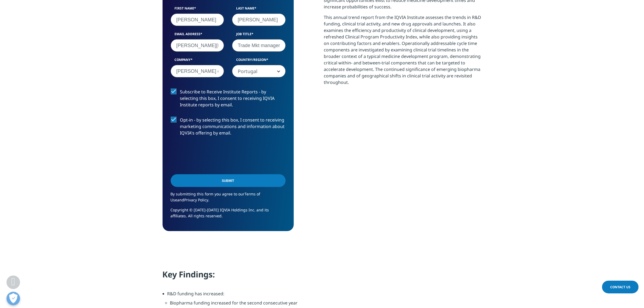 The height and width of the screenshot is (308, 644). What do you see at coordinates (620, 287) in the screenshot?
I see `a: Contact Us` at bounding box center [620, 287].